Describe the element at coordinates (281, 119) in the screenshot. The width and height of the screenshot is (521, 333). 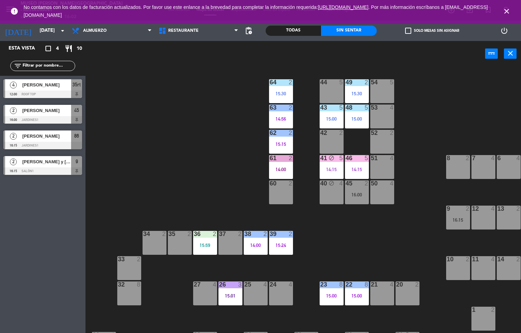
I see `div: 14:56` at that location.